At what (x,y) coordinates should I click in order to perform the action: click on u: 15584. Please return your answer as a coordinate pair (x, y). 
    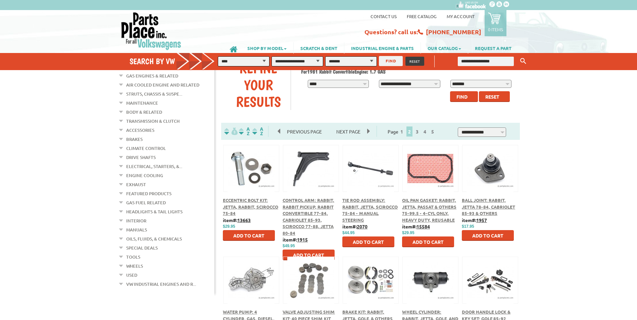
    Looking at the image, I should click on (423, 227).